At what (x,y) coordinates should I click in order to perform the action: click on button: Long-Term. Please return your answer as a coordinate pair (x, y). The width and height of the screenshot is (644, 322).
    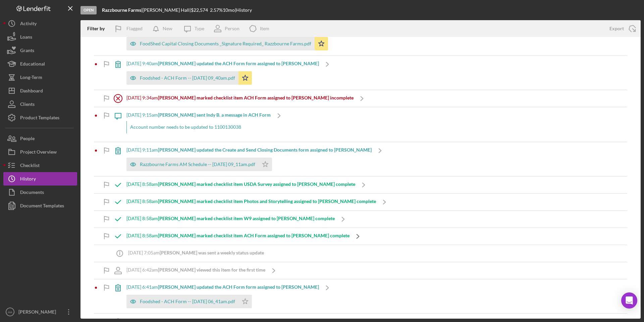
    Looking at the image, I should click on (40, 77).